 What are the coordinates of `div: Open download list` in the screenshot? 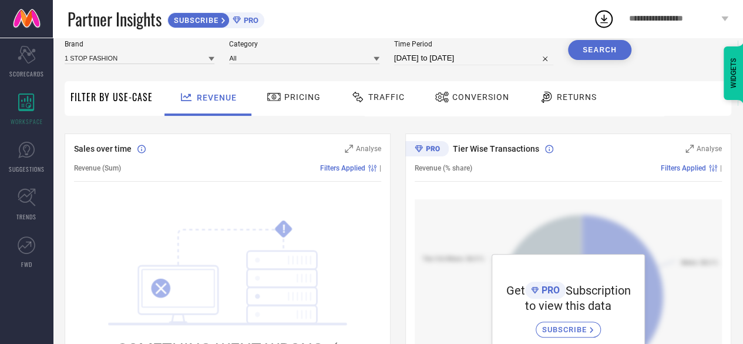 It's located at (604, 19).